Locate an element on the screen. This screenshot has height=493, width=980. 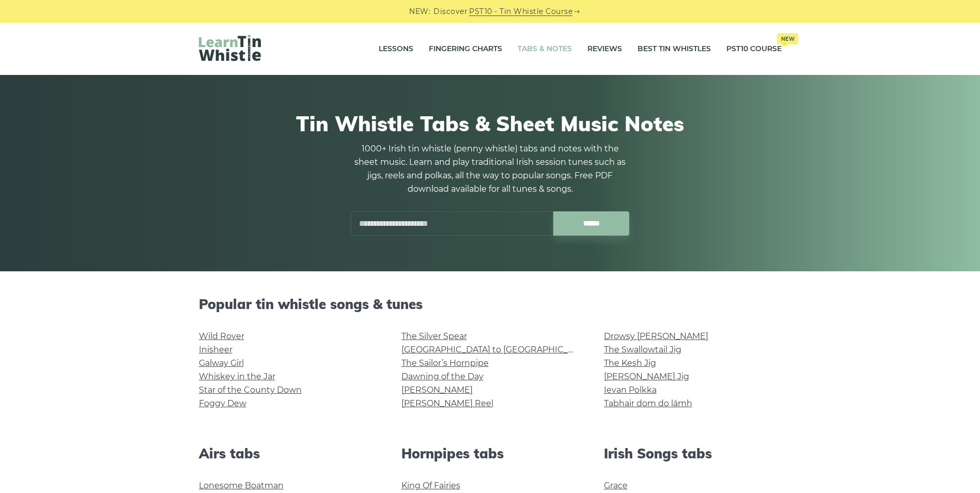
h2: Hornpipes tabs is located at coordinates (490, 454).